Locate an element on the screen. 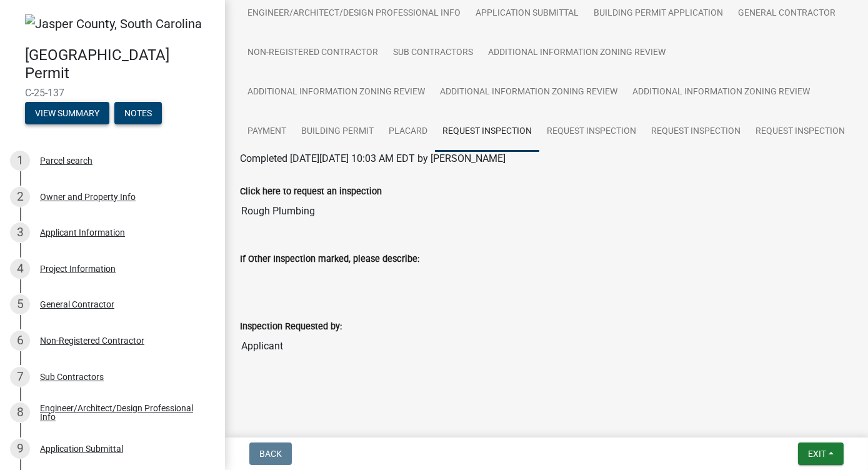 This screenshot has height=470, width=868. div: 3 is located at coordinates (20, 233).